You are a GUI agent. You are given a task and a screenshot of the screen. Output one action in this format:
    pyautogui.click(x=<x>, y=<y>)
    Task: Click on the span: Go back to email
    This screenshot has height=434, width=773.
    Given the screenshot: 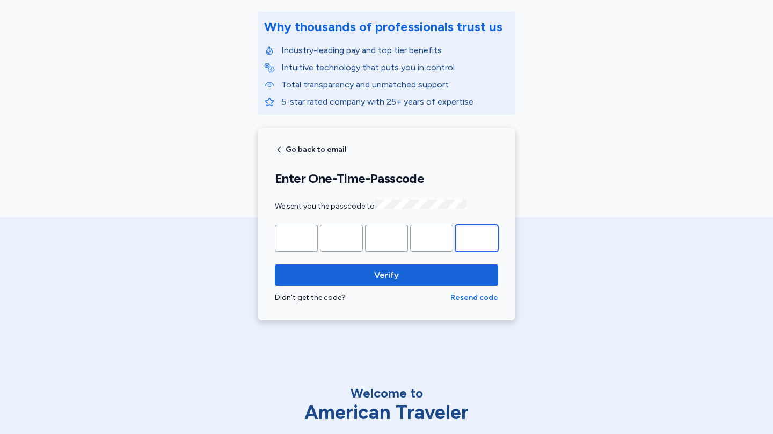 What is the action you would take?
    pyautogui.click(x=316, y=150)
    